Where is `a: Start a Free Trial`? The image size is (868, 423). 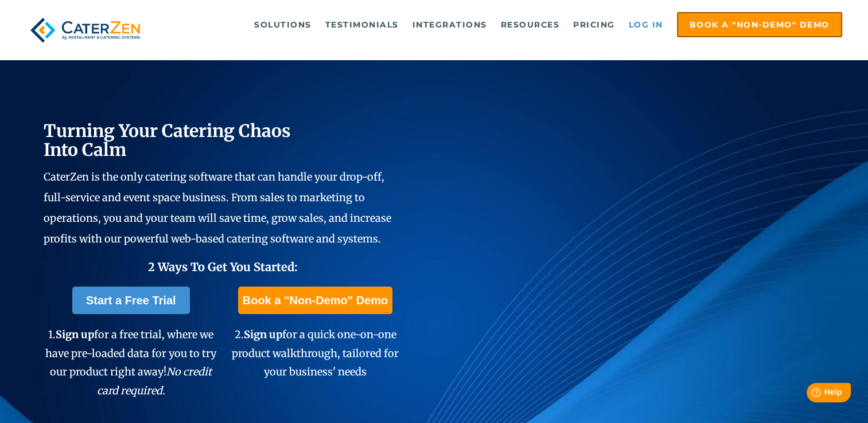 a: Start a Free Trial is located at coordinates (131, 301).